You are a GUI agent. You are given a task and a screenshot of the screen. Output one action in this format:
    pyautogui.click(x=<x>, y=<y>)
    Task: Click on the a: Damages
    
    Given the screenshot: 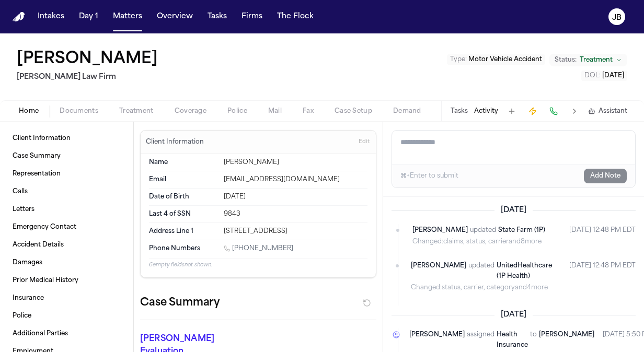 What is the action you would take?
    pyautogui.click(x=66, y=263)
    